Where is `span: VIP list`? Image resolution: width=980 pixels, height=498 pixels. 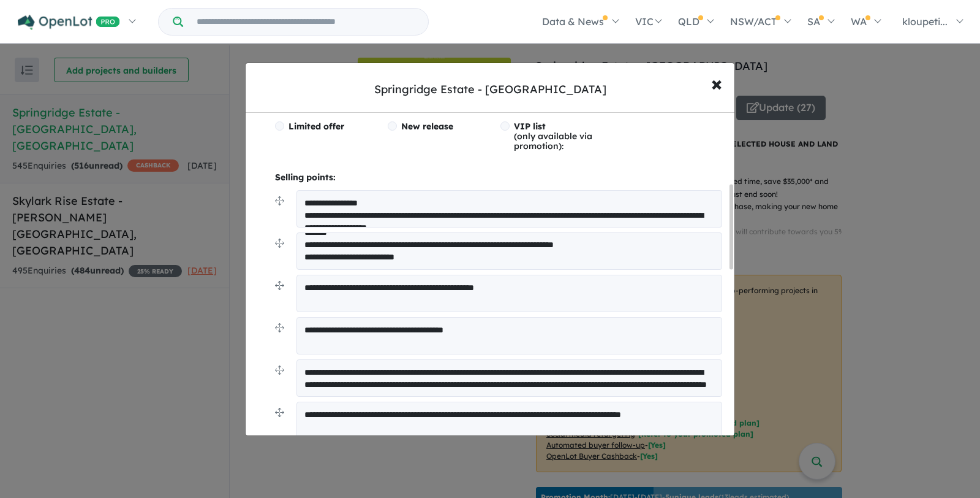 span: VIP list is located at coordinates (530, 126).